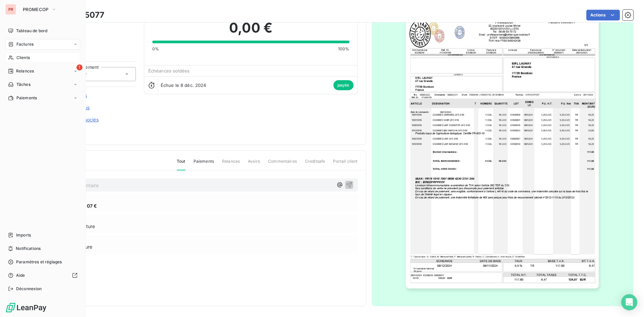  Describe the element at coordinates (169, 71) in the screenshot. I see `span: Échéances soldées` at that location.